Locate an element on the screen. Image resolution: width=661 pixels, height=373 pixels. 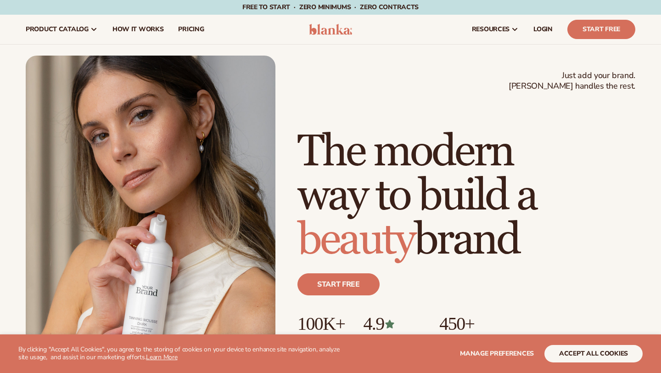
a: pricing is located at coordinates (191, 29).